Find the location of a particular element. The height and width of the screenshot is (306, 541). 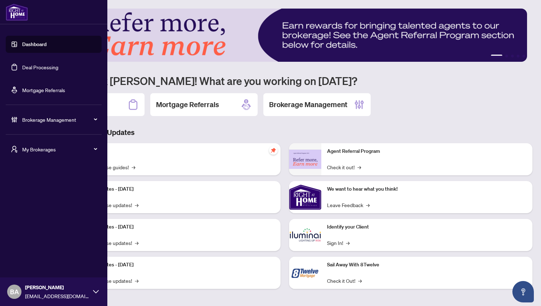

img: Sail Away With 8Twelve is located at coordinates (305, 273).